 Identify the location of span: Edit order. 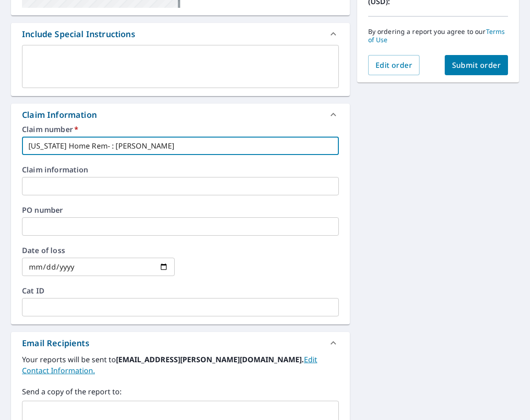
(394, 65).